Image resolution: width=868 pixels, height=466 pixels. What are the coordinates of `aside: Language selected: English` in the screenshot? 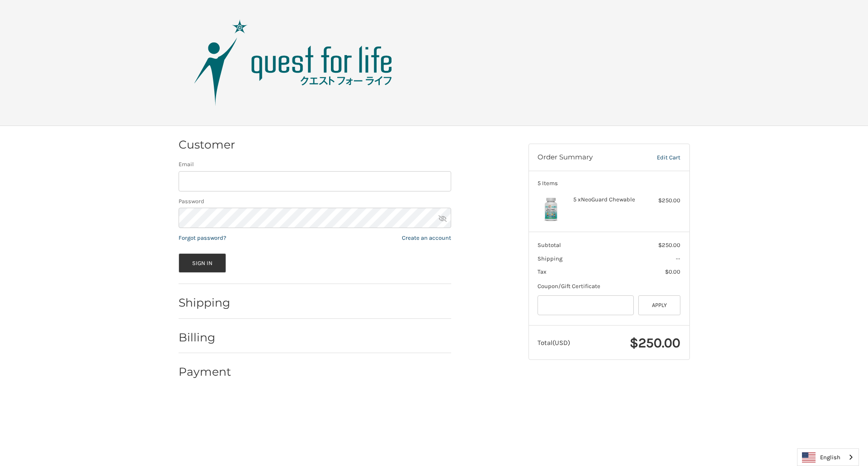 It's located at (828, 457).